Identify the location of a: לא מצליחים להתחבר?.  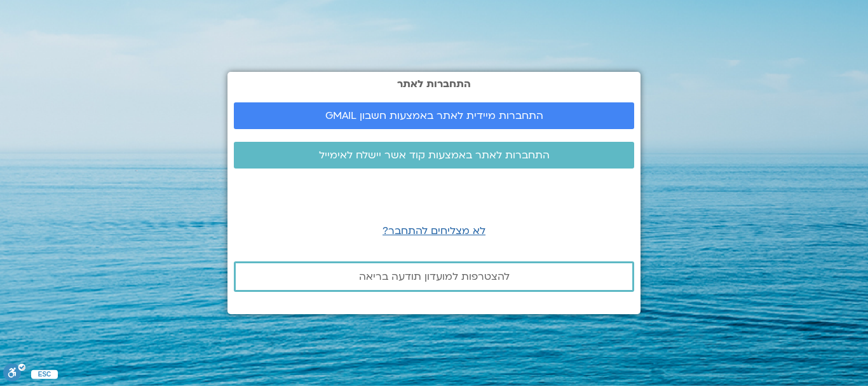
(434, 230).